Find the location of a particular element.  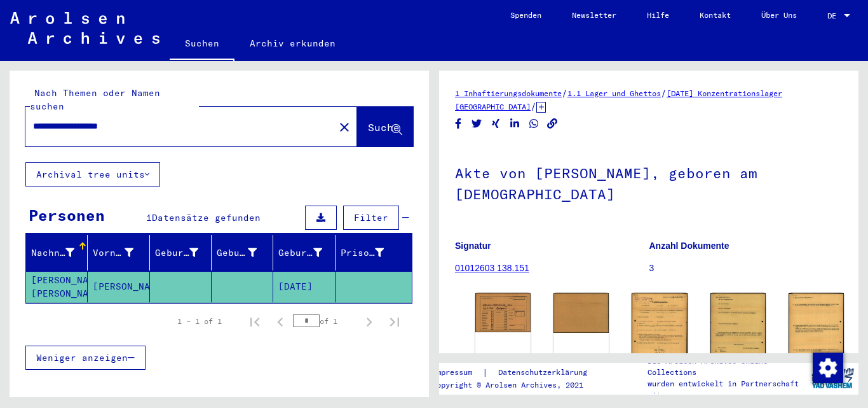

button: Last page is located at coordinates (394, 321).